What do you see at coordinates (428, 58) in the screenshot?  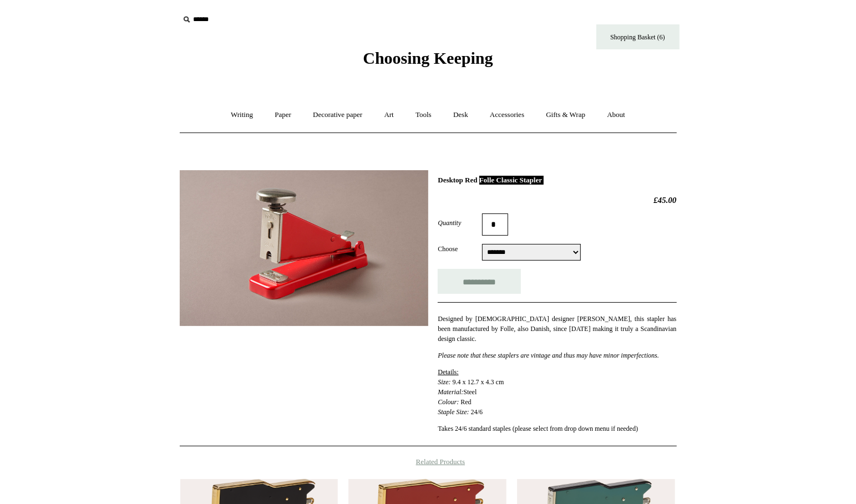 I see `span: Choosing Keeping` at bounding box center [428, 58].